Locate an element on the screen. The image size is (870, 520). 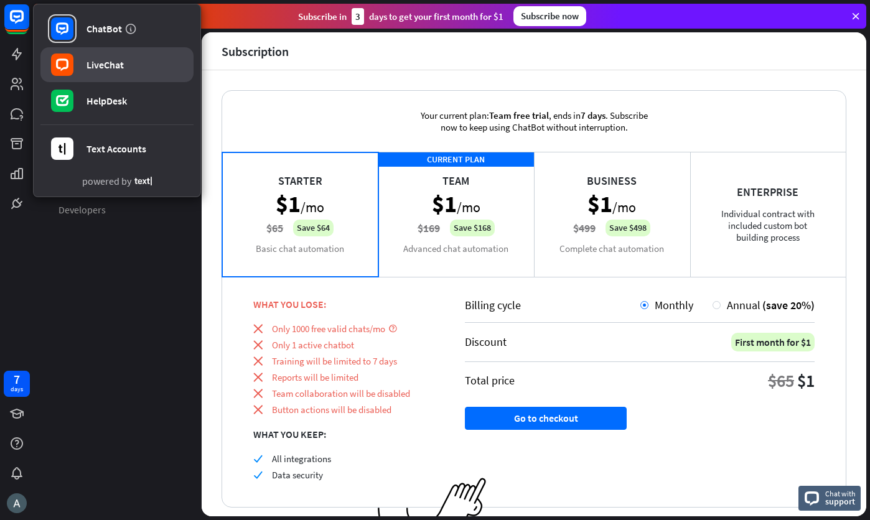
span: Annual is located at coordinates (743, 305).